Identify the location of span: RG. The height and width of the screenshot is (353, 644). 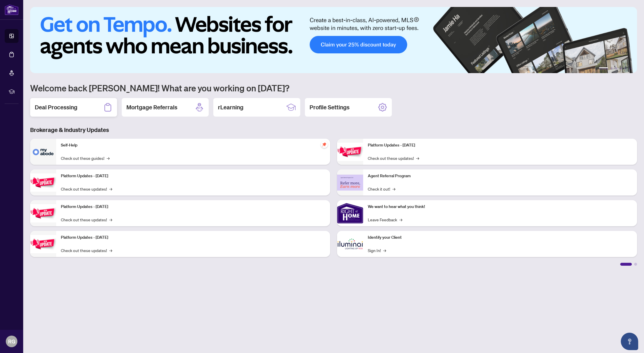
(12, 341).